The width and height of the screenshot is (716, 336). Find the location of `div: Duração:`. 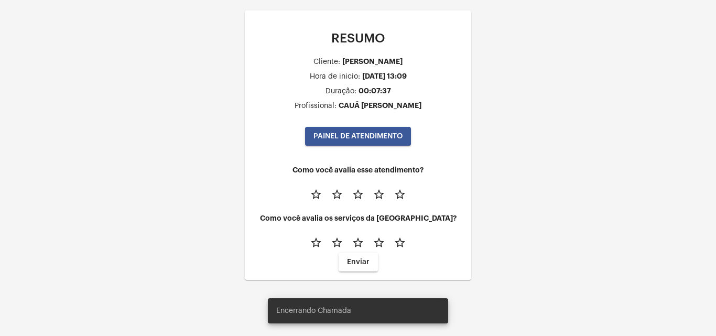

div: Duração: is located at coordinates (341, 91).